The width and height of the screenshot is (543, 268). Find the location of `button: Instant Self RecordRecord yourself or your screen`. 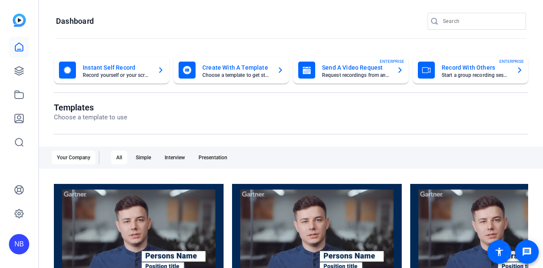

button: Instant Self RecordRecord yourself or your screen is located at coordinates (112, 70).